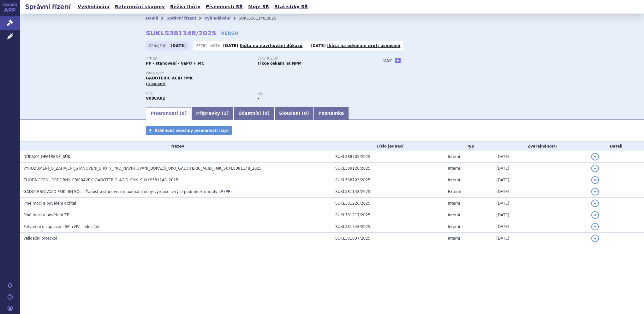  Describe the element at coordinates (294, 114) in the screenshot. I see `a: Sloučení (0)` at that location.